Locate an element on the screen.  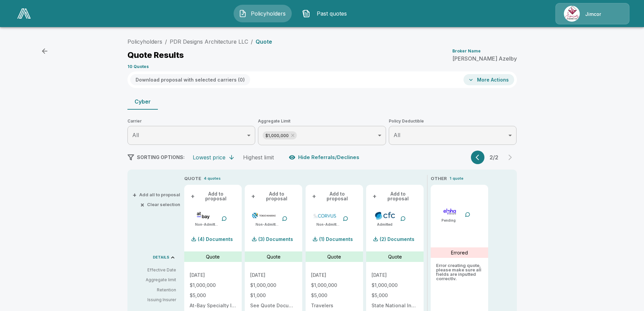
p: At-Bay Specialty Insurance Company is located at coordinates (213, 306).